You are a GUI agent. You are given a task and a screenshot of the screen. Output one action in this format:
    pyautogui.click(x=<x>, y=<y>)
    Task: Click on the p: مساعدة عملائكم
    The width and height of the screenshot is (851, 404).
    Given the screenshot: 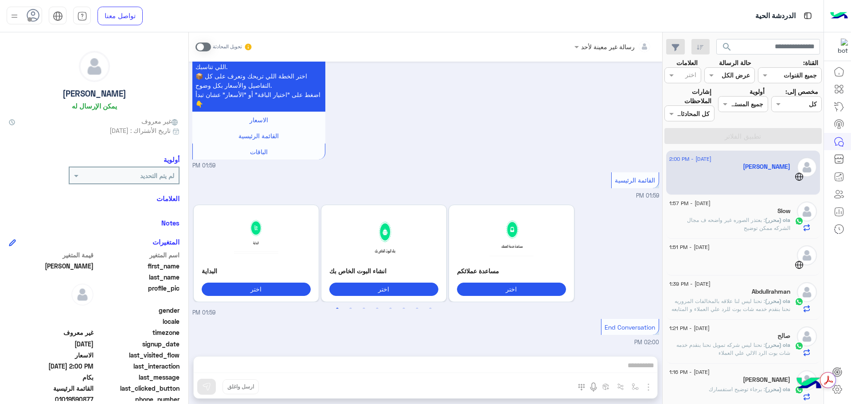 What is the action you would take?
    pyautogui.click(x=511, y=271)
    